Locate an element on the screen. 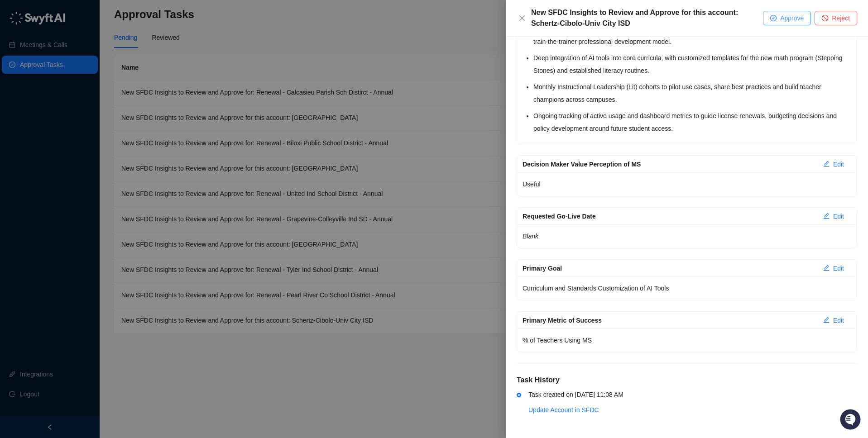 This screenshot has width=868, height=438. span: Reject is located at coordinates (840, 18).